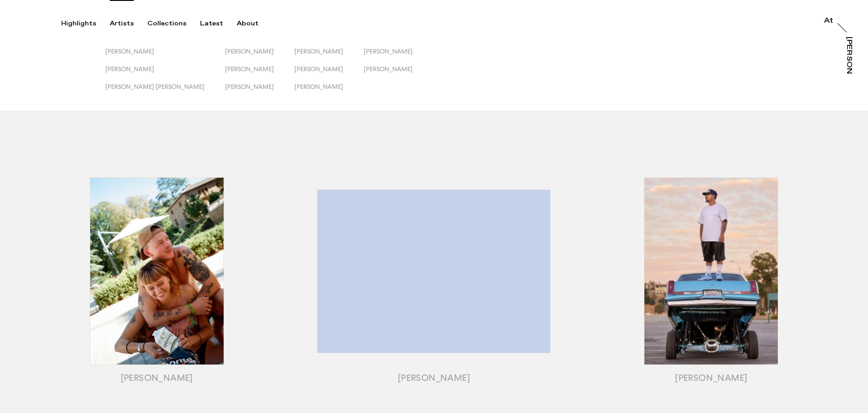 This screenshot has height=413, width=868. I want to click on div: Latest, so click(211, 23).